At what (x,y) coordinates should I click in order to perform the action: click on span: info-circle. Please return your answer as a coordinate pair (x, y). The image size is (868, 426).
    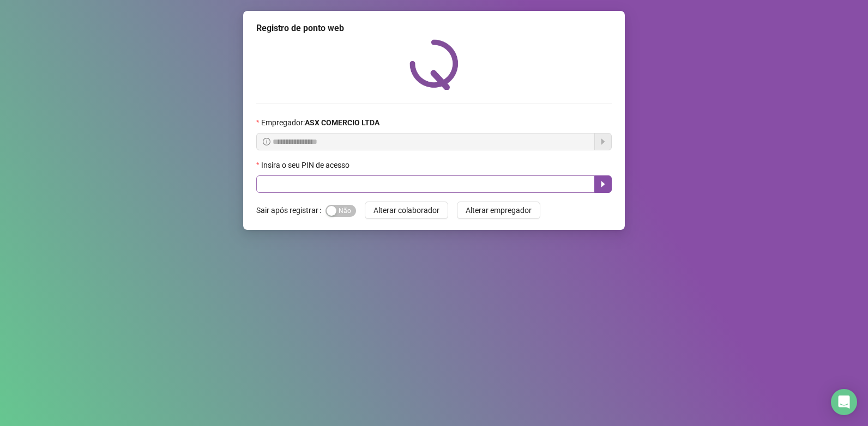
    Looking at the image, I should click on (266, 142).